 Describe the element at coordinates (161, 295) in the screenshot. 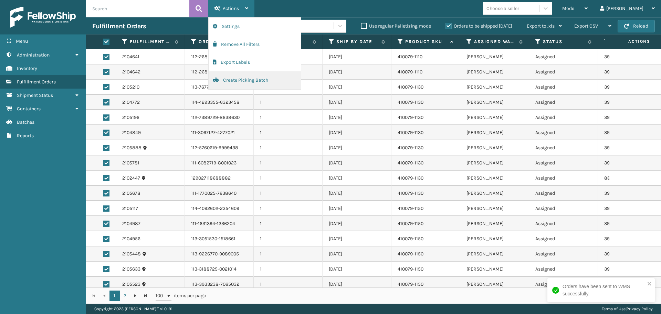

I see `span: 100` at that location.